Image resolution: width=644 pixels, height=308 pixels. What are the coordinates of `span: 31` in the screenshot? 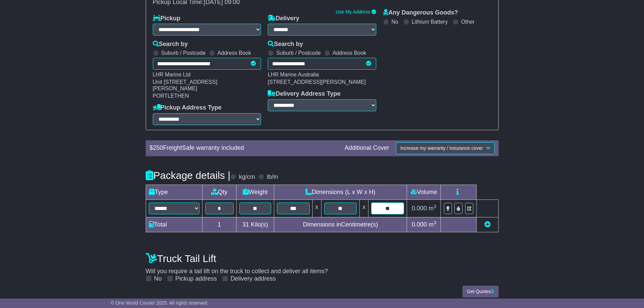 It's located at (246, 224).